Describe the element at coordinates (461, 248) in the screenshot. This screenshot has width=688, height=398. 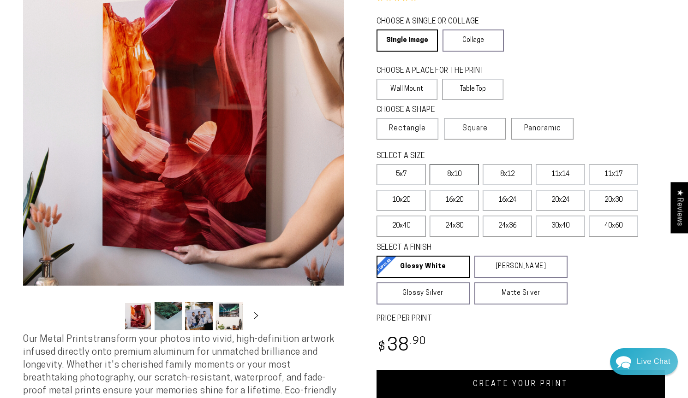
I see `legend: SELECT A FINISH` at that location.